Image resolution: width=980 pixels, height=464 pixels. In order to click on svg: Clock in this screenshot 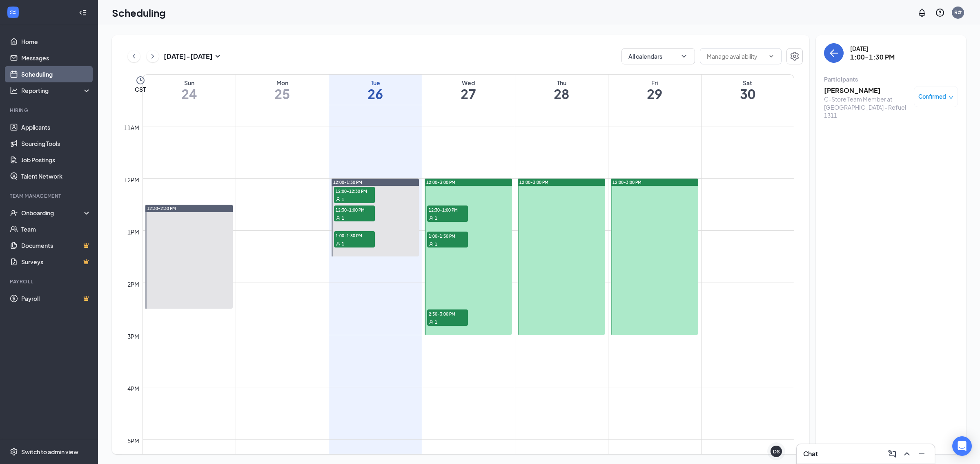, I will do `click(140, 81)`.